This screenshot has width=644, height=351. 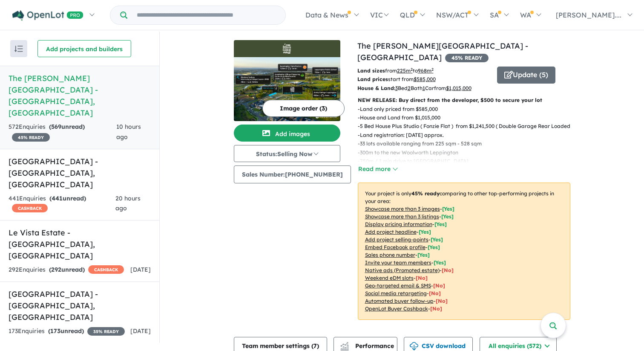 I want to click on u: Add project selling-points, so click(x=397, y=239).